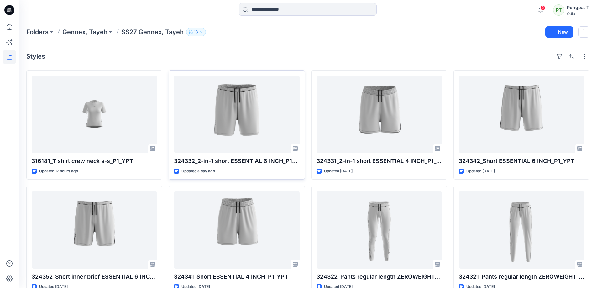 This screenshot has width=597, height=288. What do you see at coordinates (94, 114) in the screenshot?
I see `a: 316181_T shirt crew neck s-s_P1_YPT` at bounding box center [94, 114].